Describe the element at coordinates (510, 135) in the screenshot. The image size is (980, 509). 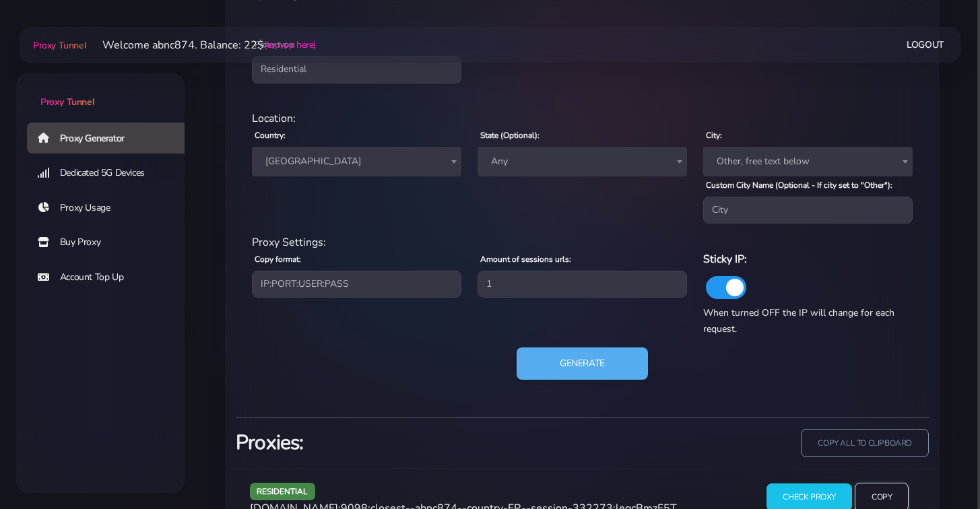
I see `label: State (Optional):` at that location.